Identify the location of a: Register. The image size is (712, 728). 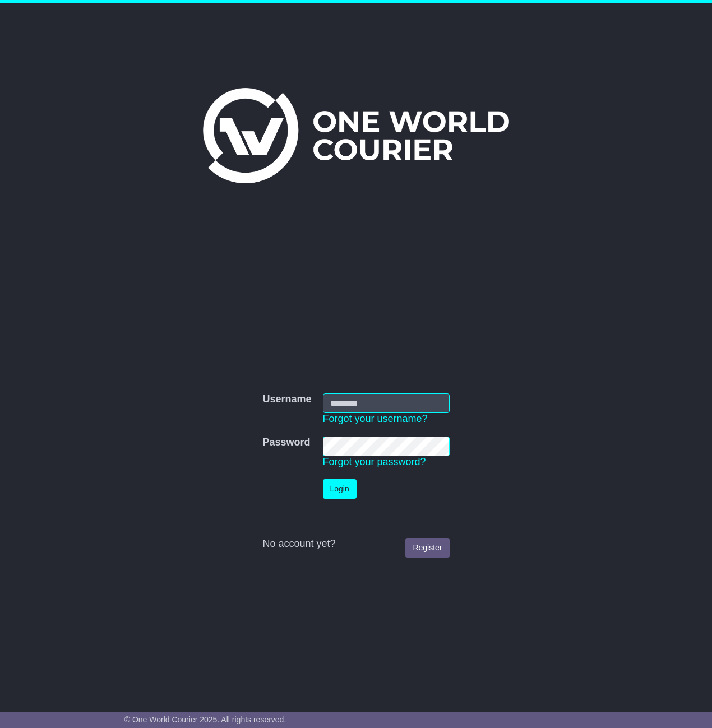
(428, 548).